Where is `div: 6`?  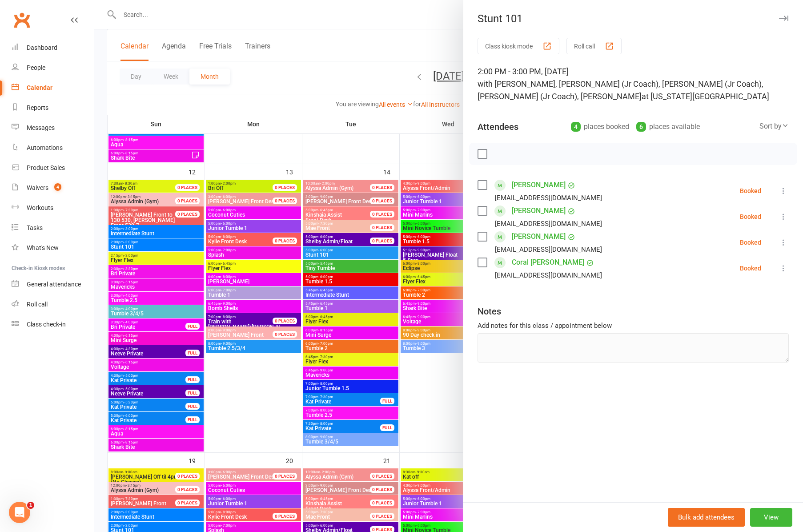 div: 6 is located at coordinates (642, 126).